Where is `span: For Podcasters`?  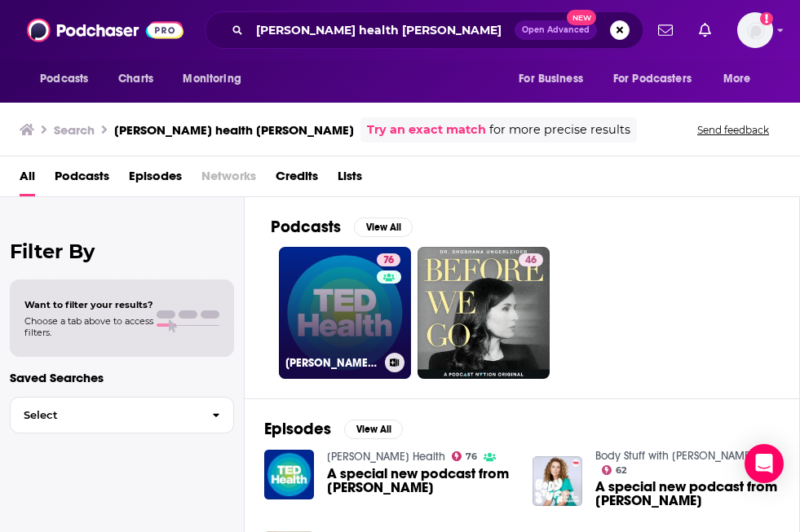 span: For Podcasters is located at coordinates (652, 79).